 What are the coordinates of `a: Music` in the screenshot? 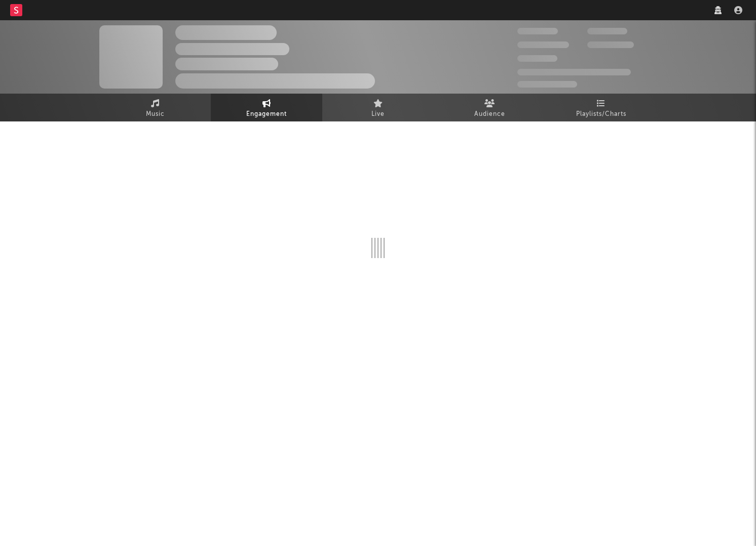 It's located at (155, 107).